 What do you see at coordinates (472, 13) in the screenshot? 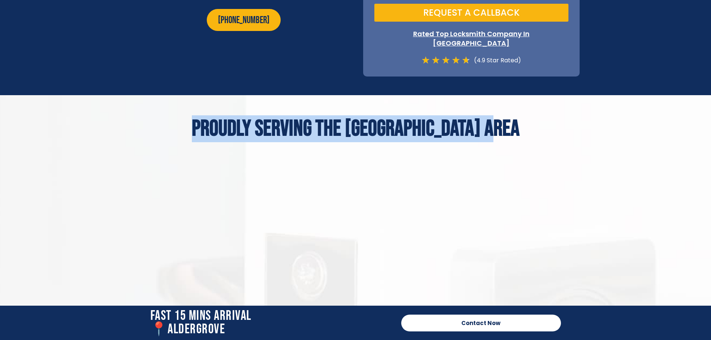
I see `span: Request a Callback` at bounding box center [472, 13].